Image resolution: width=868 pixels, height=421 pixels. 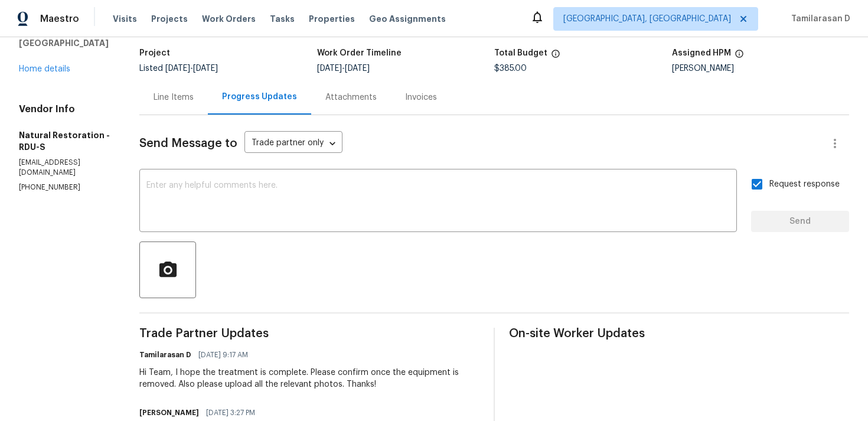 What do you see at coordinates (178, 68) in the screenshot?
I see `span: Listed` at bounding box center [178, 68].